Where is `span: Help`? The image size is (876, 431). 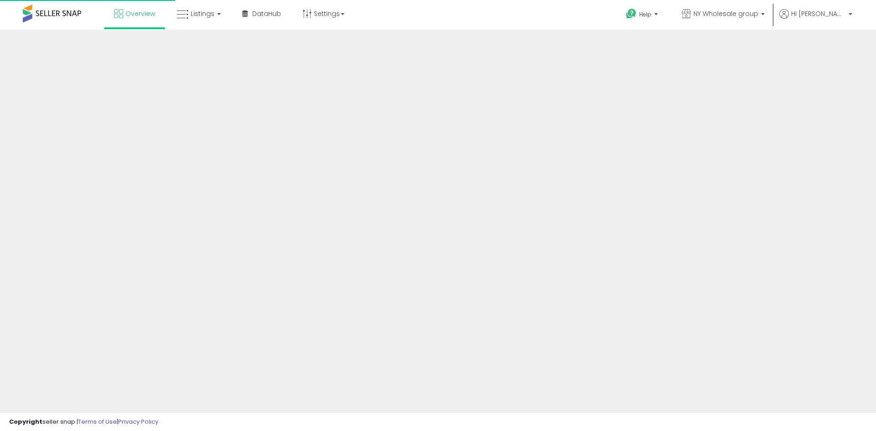
span: Help is located at coordinates (645, 14).